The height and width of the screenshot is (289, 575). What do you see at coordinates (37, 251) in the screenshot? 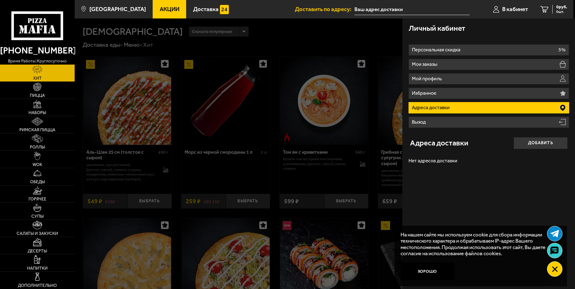
I see `span: Десерты` at bounding box center [37, 251].